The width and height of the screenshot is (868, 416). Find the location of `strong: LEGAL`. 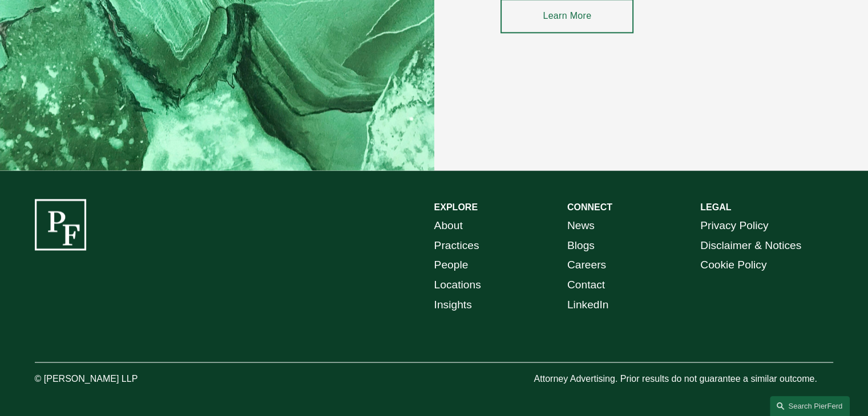

strong: LEGAL is located at coordinates (716, 207).